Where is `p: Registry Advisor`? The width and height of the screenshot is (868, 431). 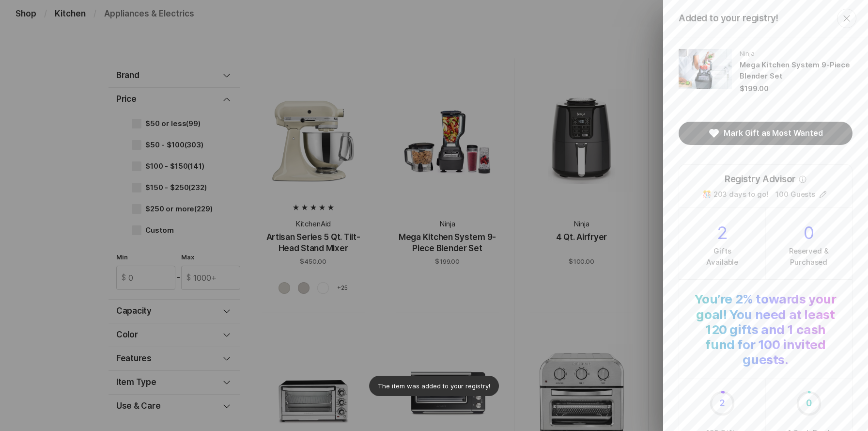 p: Registry Advisor is located at coordinates (760, 179).